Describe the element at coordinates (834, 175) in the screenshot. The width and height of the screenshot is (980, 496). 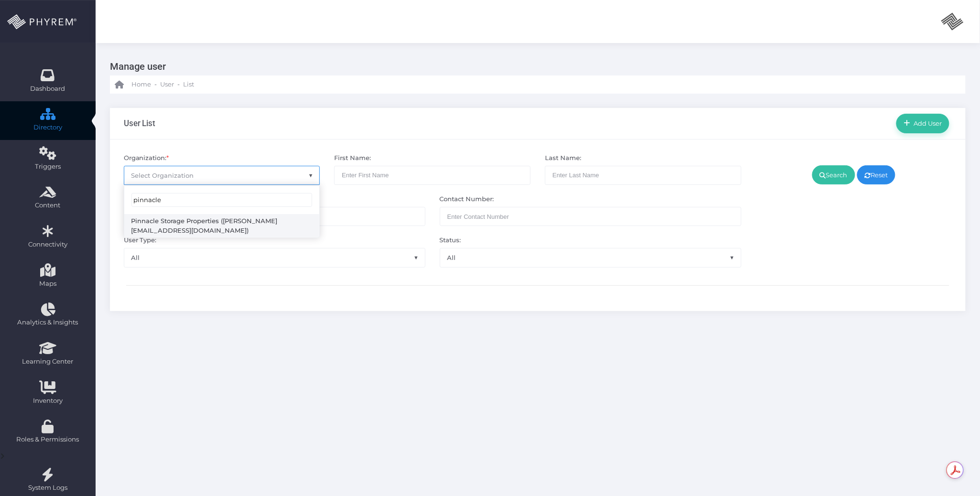
I see `a: Search` at that location.